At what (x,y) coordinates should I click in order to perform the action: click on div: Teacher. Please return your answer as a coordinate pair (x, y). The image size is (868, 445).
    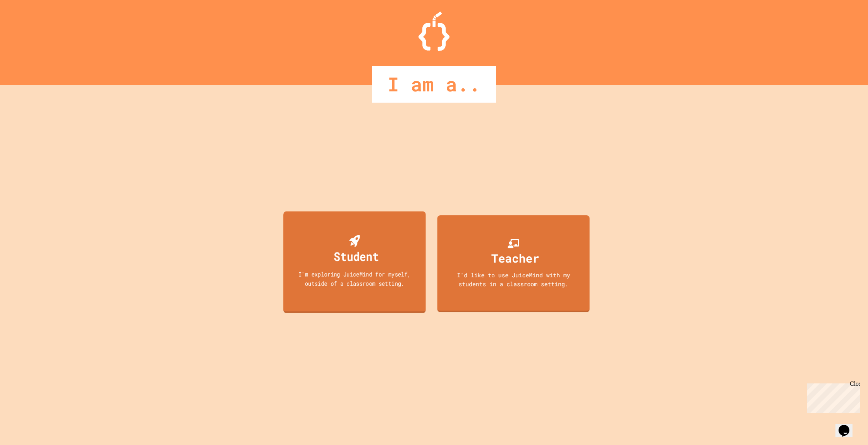
    Looking at the image, I should click on (515, 258).